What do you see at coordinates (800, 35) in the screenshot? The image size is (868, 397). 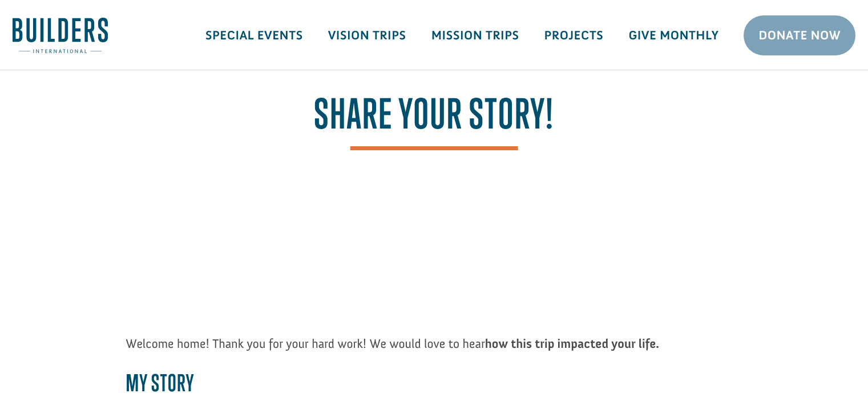 I see `a: Donate Now` at bounding box center [800, 35].